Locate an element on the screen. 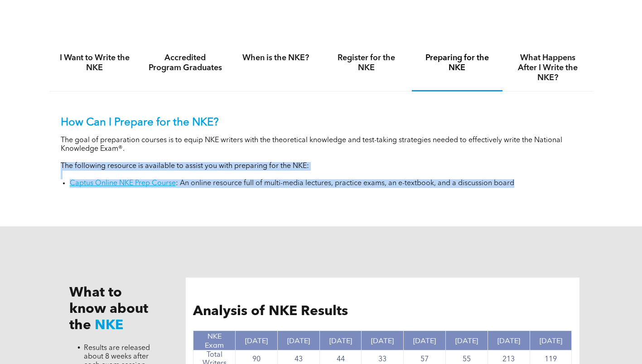 Image resolution: width=642 pixels, height=364 pixels. th: NKE Exam is located at coordinates (214, 340).